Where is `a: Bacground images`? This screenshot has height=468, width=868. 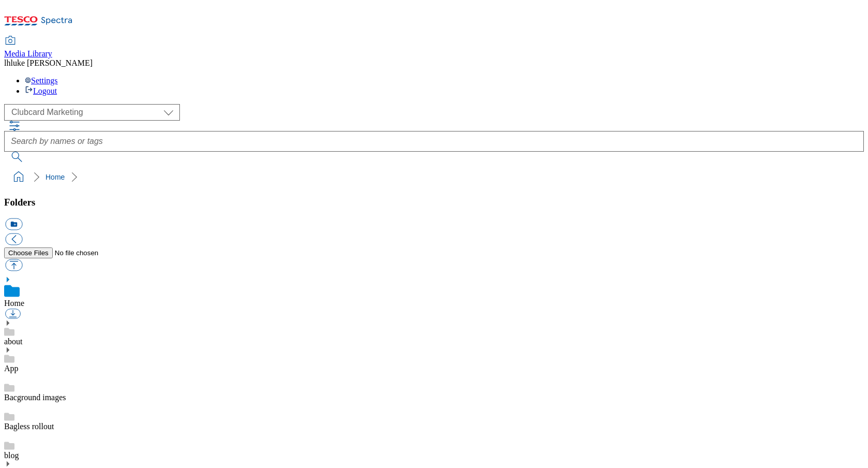 a: Bacground images is located at coordinates (35, 396).